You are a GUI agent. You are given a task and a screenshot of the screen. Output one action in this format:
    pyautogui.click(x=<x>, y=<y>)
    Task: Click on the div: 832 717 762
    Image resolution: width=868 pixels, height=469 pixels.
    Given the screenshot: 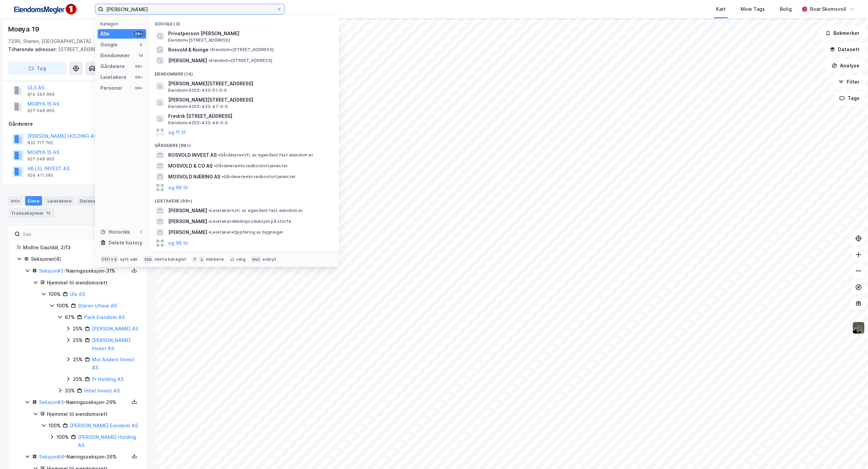 What is the action you would take?
    pyautogui.click(x=40, y=143)
    